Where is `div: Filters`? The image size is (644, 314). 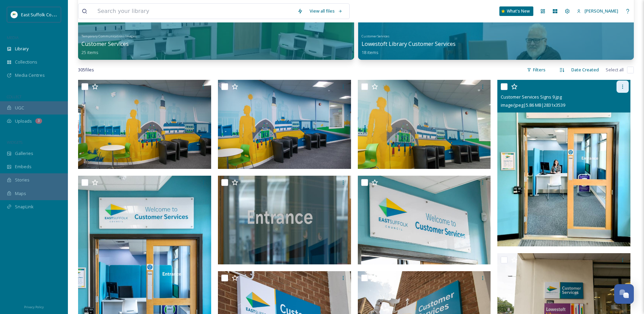 div: Filters is located at coordinates (536, 70).